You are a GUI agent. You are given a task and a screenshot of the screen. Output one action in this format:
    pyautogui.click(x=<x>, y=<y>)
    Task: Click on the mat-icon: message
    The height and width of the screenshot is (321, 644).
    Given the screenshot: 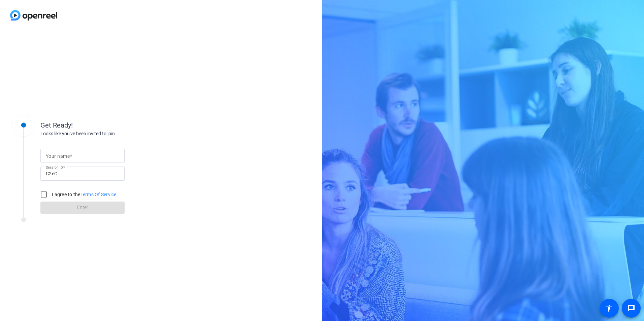 What is the action you would take?
    pyautogui.click(x=631, y=308)
    